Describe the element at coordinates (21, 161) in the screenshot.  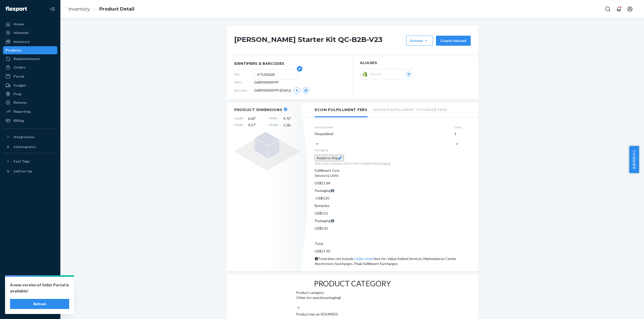
I see `div: Fast Tags` at that location.